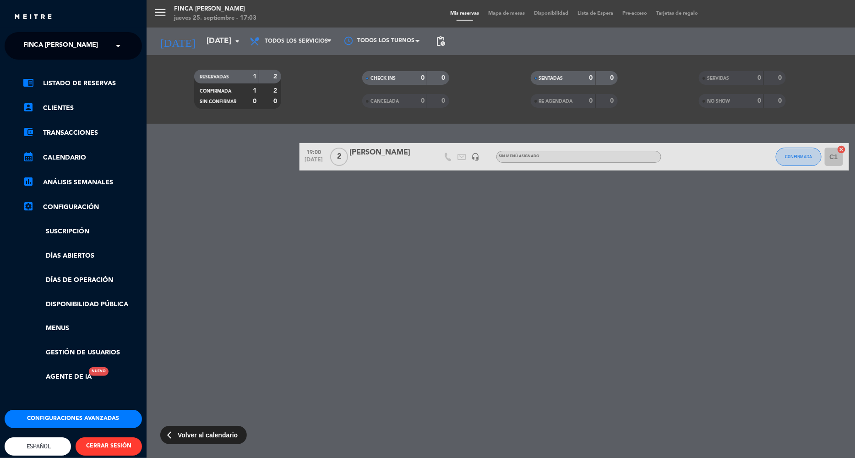  I want to click on i: account_box, so click(28, 107).